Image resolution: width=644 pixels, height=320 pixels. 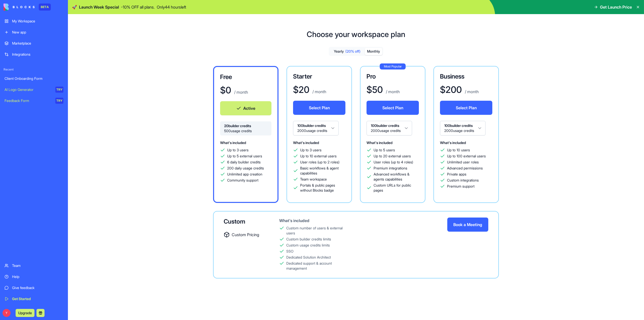 What do you see at coordinates (34, 70) in the screenshot?
I see `span: Recent` at bounding box center [34, 70].